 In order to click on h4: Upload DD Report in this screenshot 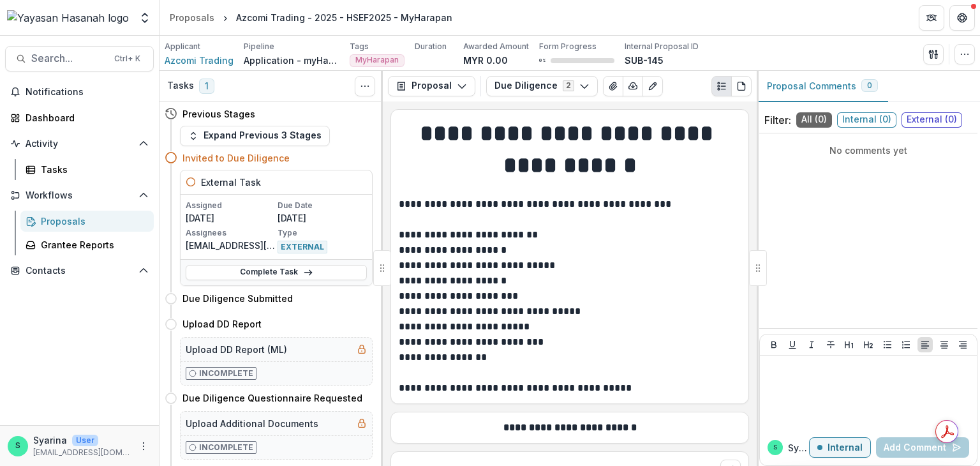, I will do `click(222, 324)`.